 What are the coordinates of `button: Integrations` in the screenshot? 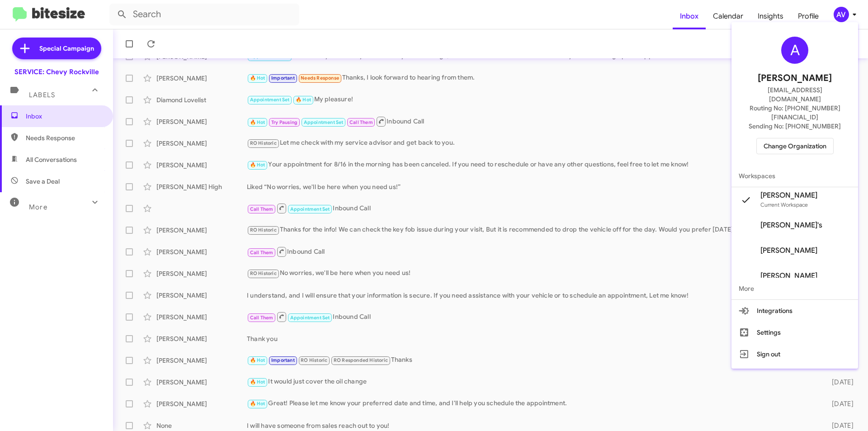 It's located at (795, 311).